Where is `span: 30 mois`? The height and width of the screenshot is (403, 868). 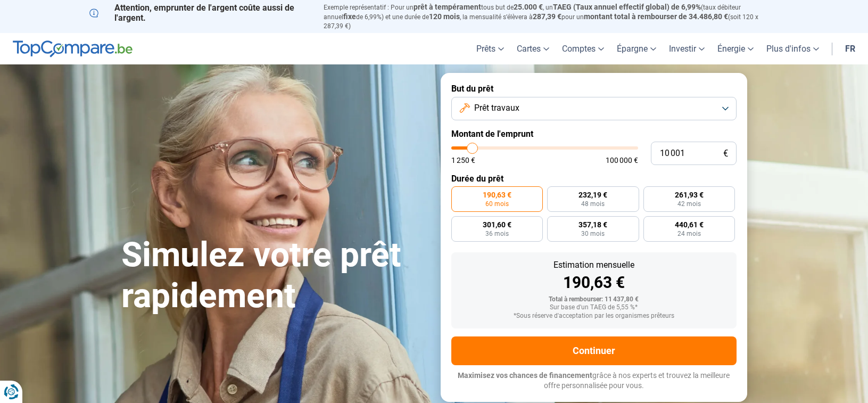 span: 30 mois is located at coordinates (593, 234).